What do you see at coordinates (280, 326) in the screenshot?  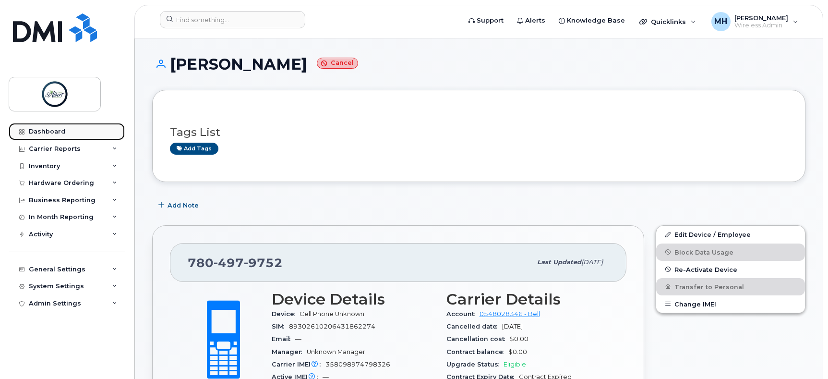 I see `span: SIM` at bounding box center [280, 326].